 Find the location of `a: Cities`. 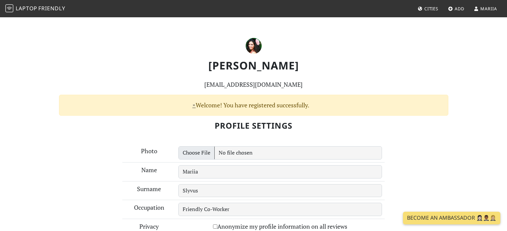

a: Cities is located at coordinates (428, 9).